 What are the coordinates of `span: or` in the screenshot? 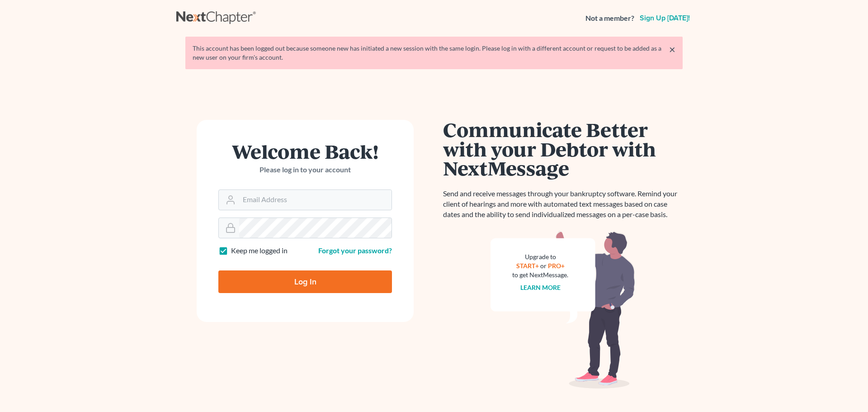 It's located at (543, 266).